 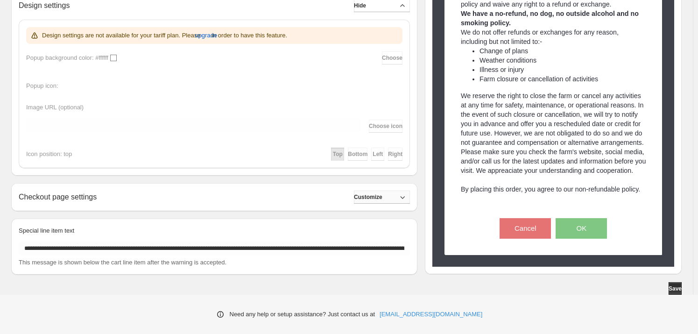 What do you see at coordinates (553, 37) in the screenshot?
I see `p: We do not offer refunds or exchanges for any reason, including but not limited to:-` at bounding box center [553, 37].